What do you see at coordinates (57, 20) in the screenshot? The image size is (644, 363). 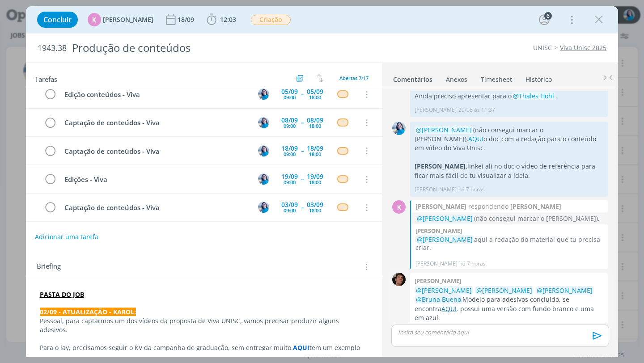 I see `button: Concluir` at bounding box center [57, 20].